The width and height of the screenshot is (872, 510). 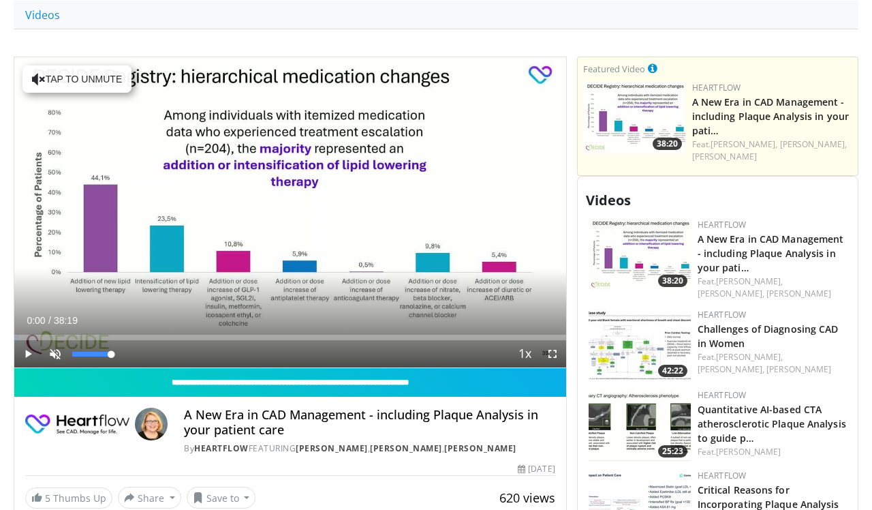 What do you see at coordinates (369, 422) in the screenshot?
I see `h4: A New Era in CAD Management - including Plaque Analysis in your patient care` at bounding box center [369, 422].